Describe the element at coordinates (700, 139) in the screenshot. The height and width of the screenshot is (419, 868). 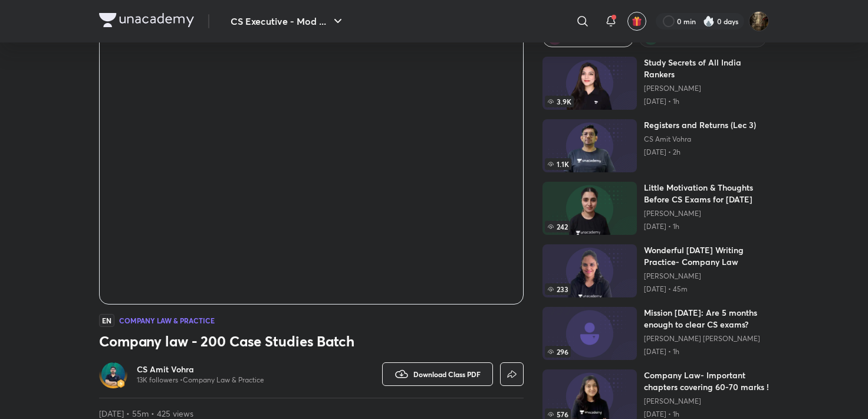
I see `p: CS Amit Vohra` at that location.